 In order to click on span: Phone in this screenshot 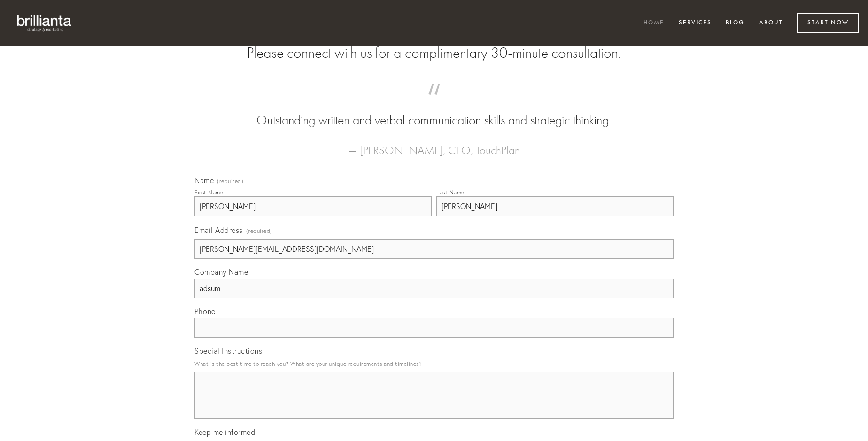, I will do `click(205, 312)`.